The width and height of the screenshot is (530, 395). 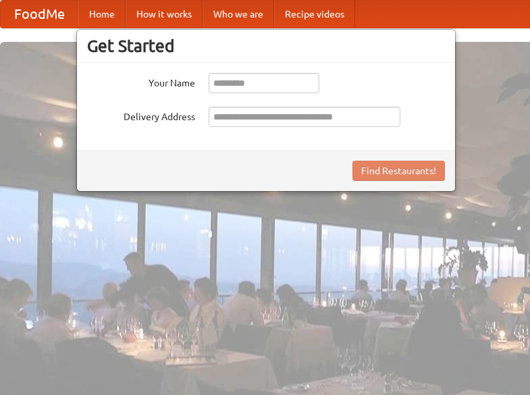 I want to click on a: Who we are, so click(x=238, y=14).